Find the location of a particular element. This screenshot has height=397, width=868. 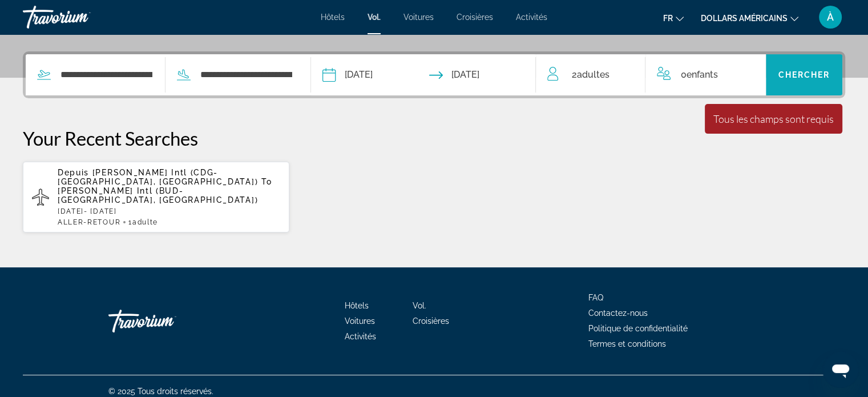

button: Menu utilisateur is located at coordinates (831, 17).